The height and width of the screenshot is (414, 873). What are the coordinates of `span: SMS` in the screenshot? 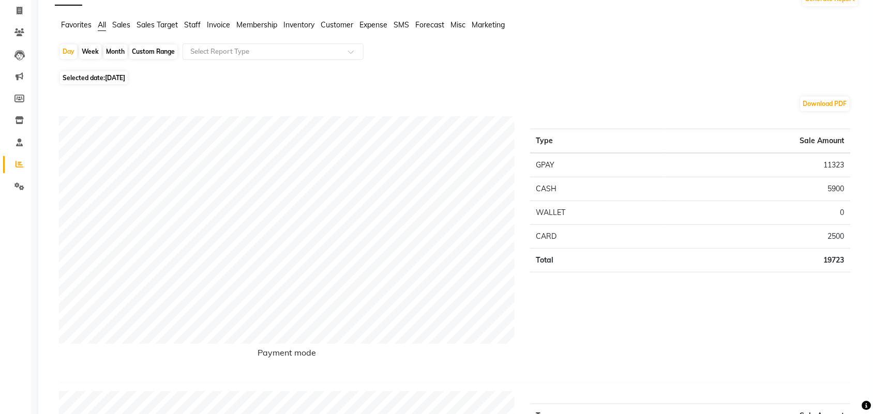 It's located at (401, 25).